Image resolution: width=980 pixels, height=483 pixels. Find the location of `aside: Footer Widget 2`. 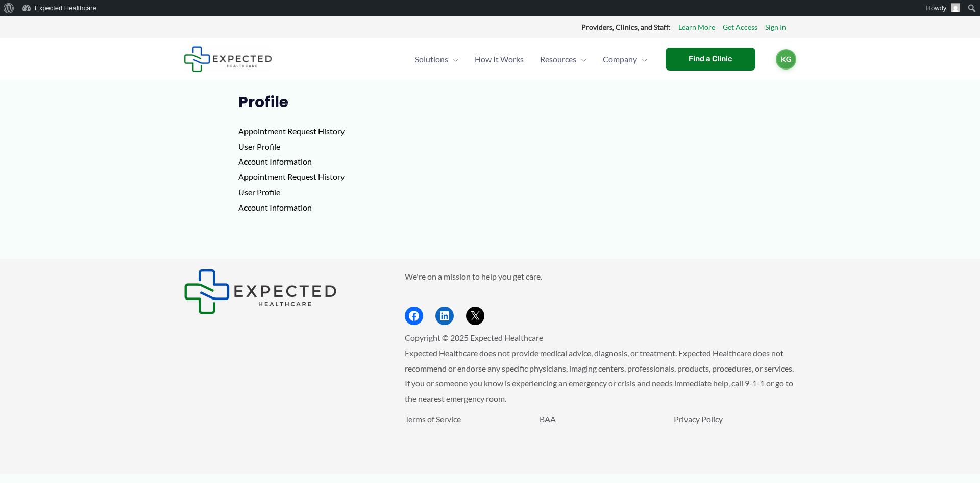

aside: Footer Widget 2 is located at coordinates (601, 297).